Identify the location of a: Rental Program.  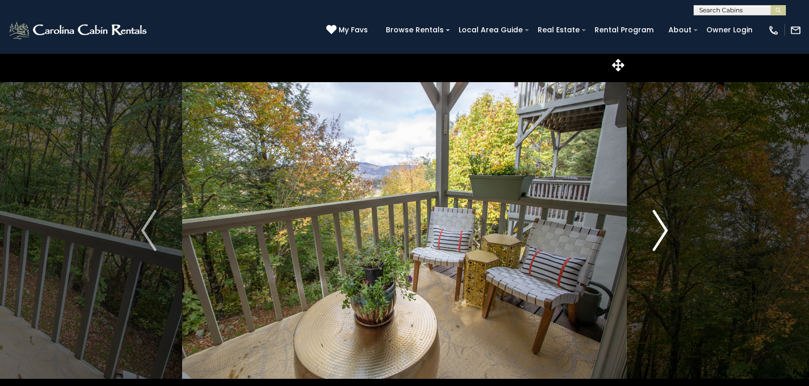
(624, 30).